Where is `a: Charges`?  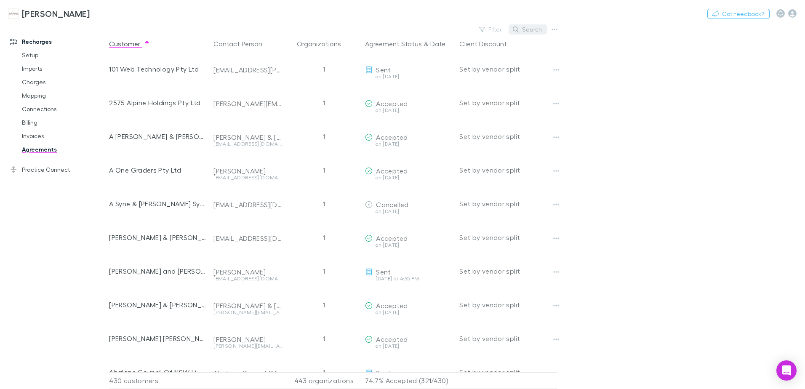
a: Charges is located at coordinates (64, 82).